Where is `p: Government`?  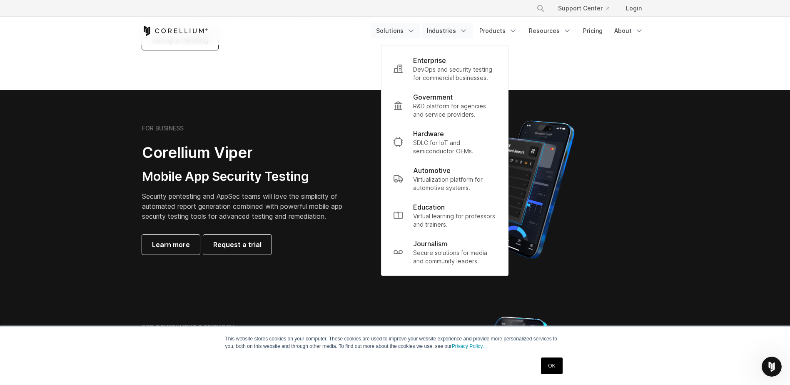 p: Government is located at coordinates (433, 97).